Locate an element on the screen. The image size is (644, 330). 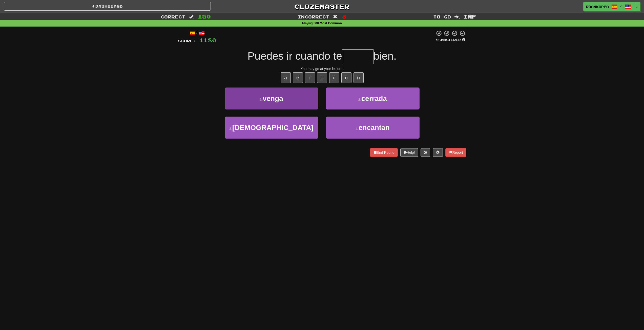
small: 3 . is located at coordinates (231, 129).